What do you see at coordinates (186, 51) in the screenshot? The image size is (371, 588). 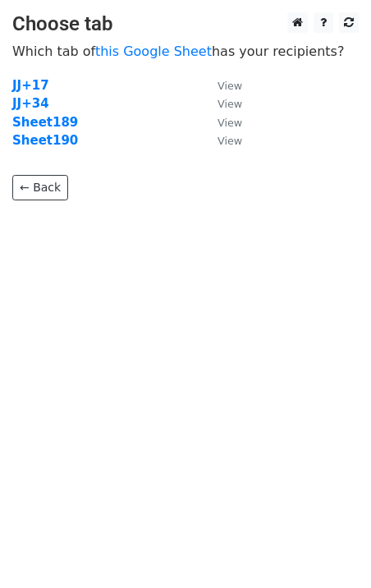 I see `p: Which tab of has your recipients?` at bounding box center [186, 51].